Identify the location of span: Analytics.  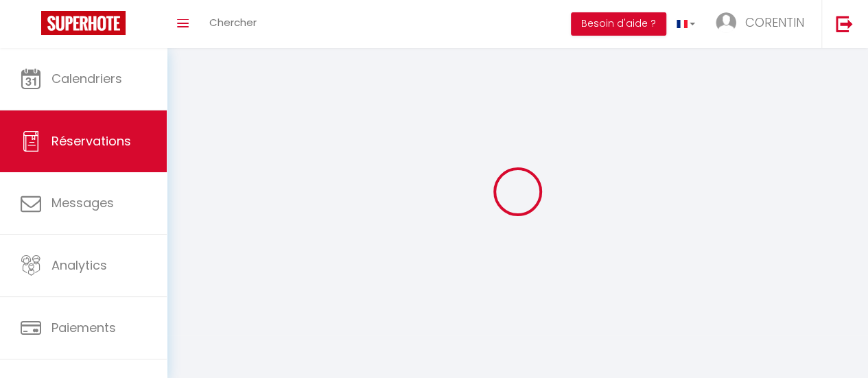
(79, 265).